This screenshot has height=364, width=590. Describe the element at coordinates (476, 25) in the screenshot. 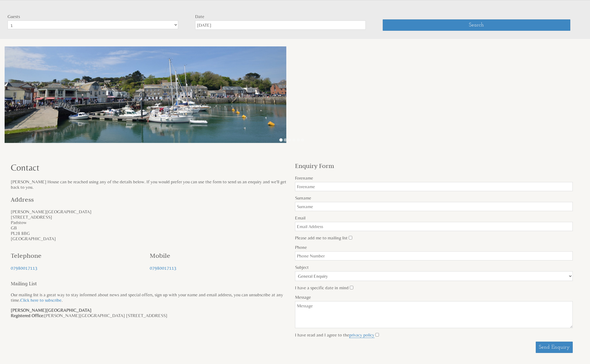

I see `button: Search` at that location.